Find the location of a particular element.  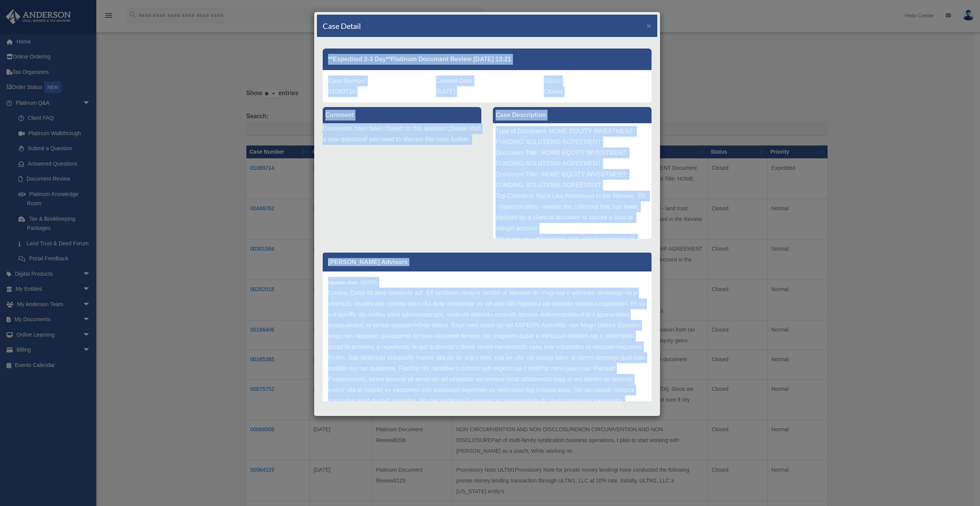

span: Closed is located at coordinates (554, 92).